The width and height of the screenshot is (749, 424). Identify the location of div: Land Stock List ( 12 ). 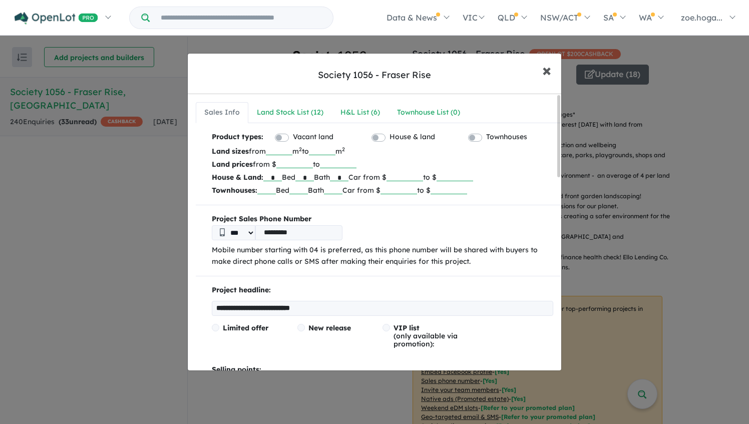
(290, 113).